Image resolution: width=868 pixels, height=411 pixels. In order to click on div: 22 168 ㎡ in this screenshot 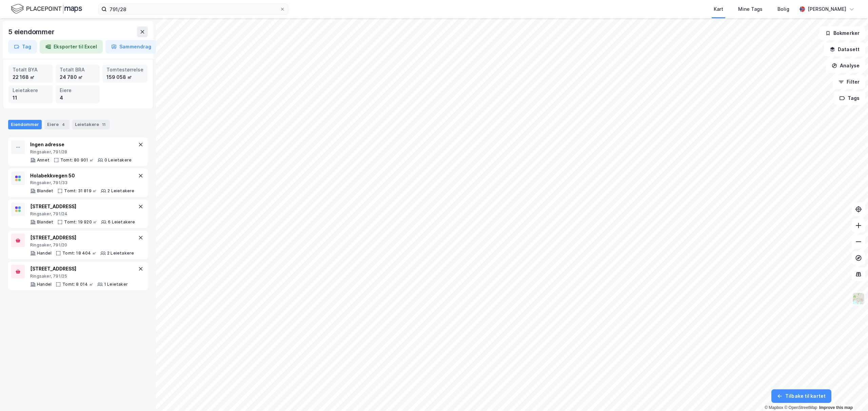, I will do `click(30, 77)`.